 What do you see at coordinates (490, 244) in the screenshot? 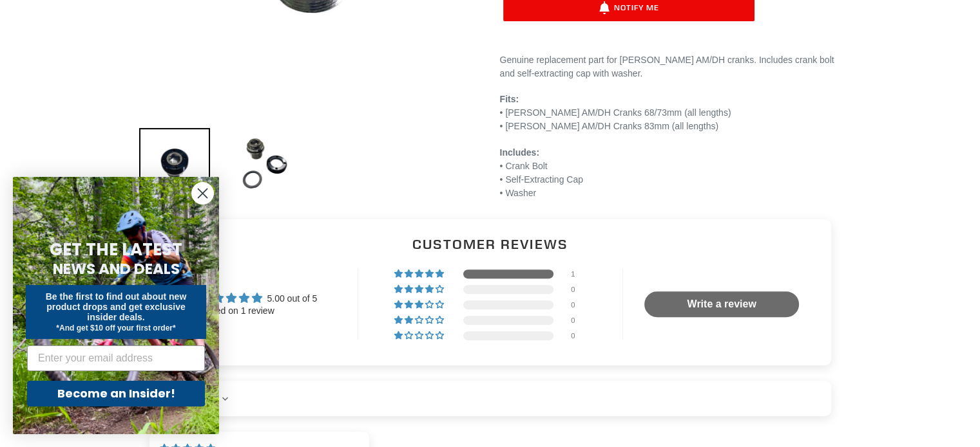
I see `h2: Customer Reviews` at bounding box center [490, 244].